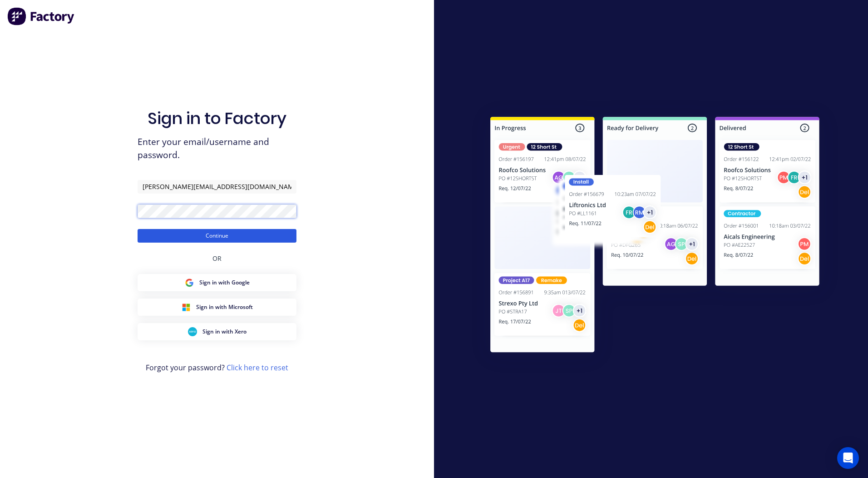 This screenshot has height=478, width=868. What do you see at coordinates (193, 332) in the screenshot?
I see `img: Xero Sign in` at bounding box center [193, 332].